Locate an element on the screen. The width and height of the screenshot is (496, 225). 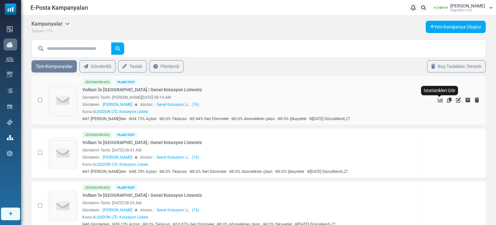
img: mailsoftly_icon_blue_white.svg is located at coordinates (10, 9).